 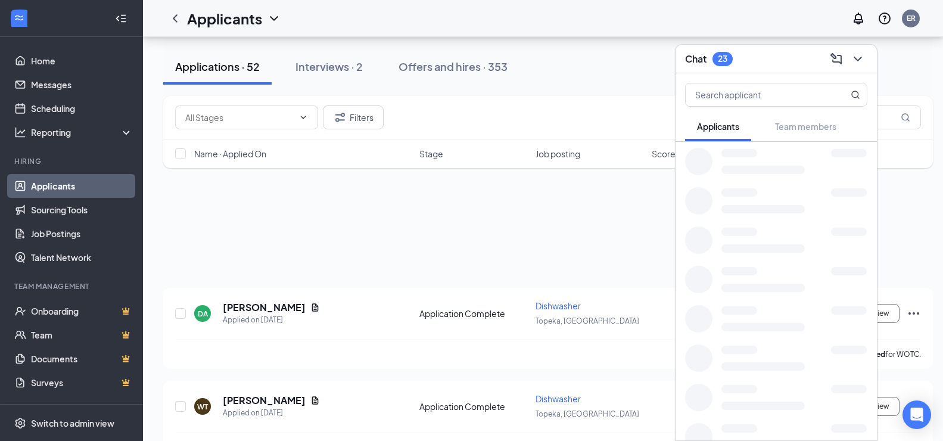 I want to click on div: 23, so click(x=722, y=58).